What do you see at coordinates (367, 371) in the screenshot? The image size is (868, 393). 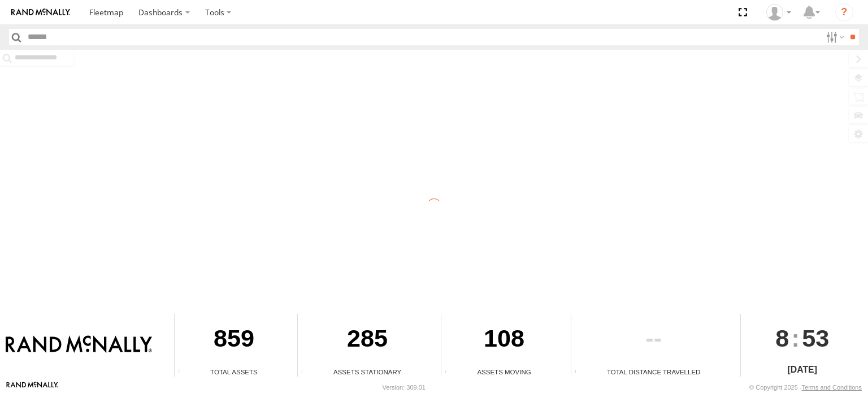 I see `div: Assets Stationary` at bounding box center [367, 371].